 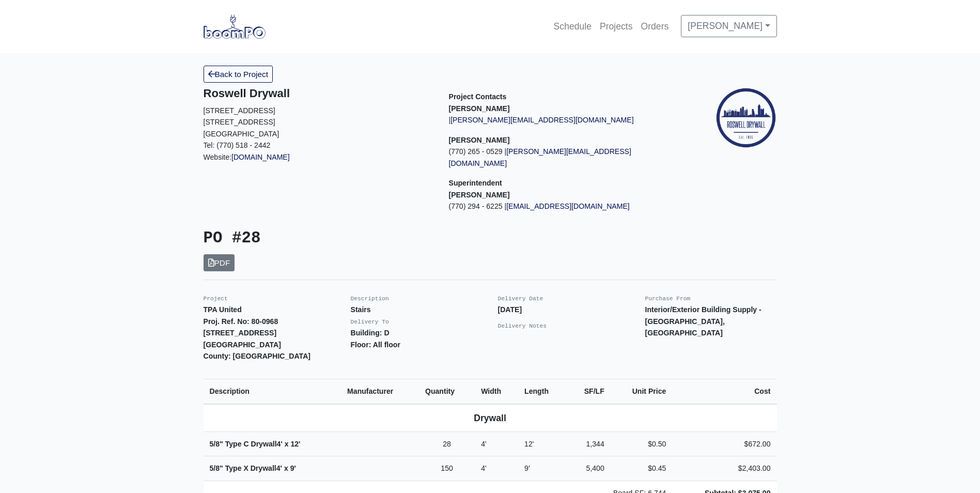 What do you see at coordinates (255, 444) in the screenshot?
I see `strong: 5/8" Type C Drywall` at bounding box center [255, 444].